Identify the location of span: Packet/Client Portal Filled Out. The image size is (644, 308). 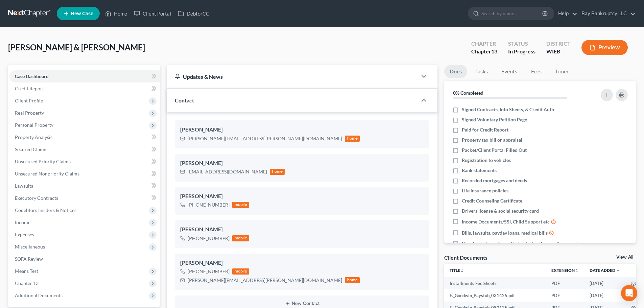
(494, 150).